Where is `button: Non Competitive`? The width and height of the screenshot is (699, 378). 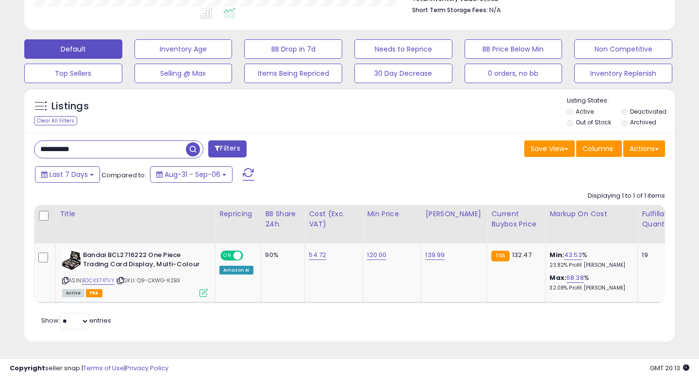 button: Non Competitive is located at coordinates (623, 49).